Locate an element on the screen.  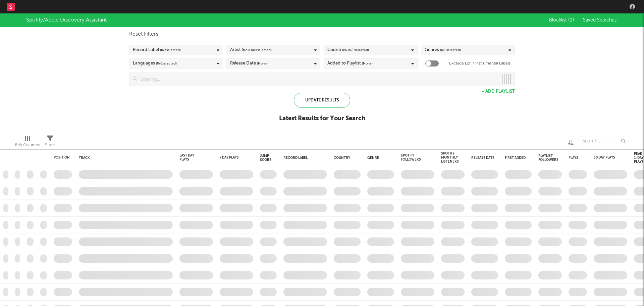
div: Jump Score is located at coordinates (266, 158).